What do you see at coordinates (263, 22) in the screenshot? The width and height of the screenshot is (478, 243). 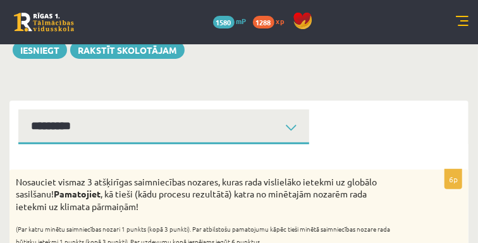 I see `span: 1288` at bounding box center [263, 22].